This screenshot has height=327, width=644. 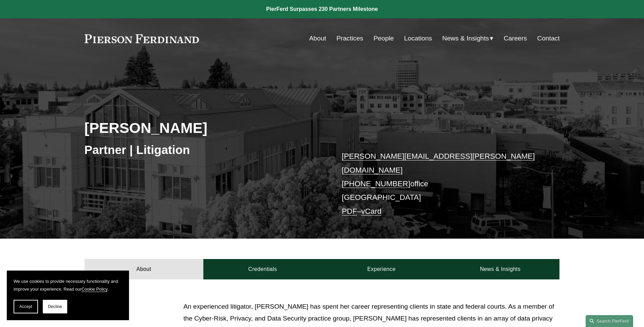 I want to click on button: Accept, so click(x=26, y=307).